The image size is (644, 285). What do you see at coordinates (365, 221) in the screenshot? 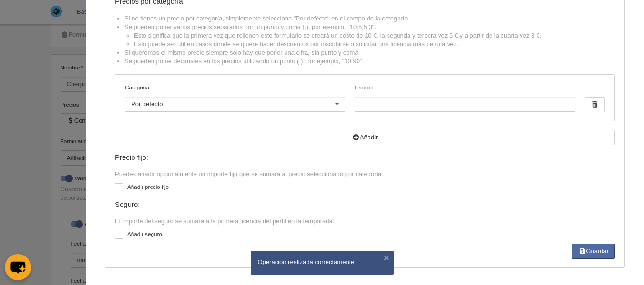
I see `div: El importe del seguro se sumará a la primera licencia del perfil en la temporada.` at bounding box center [365, 221].